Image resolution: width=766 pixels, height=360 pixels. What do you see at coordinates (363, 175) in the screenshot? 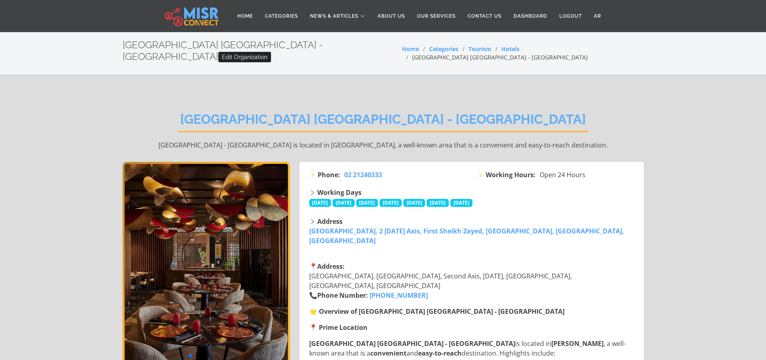
I see `span: 02 21240333` at bounding box center [363, 175].